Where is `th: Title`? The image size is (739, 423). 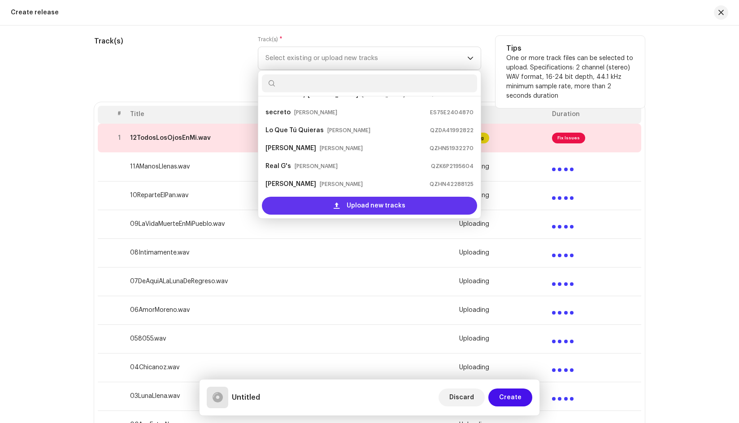 th: Title is located at coordinates (198, 115).